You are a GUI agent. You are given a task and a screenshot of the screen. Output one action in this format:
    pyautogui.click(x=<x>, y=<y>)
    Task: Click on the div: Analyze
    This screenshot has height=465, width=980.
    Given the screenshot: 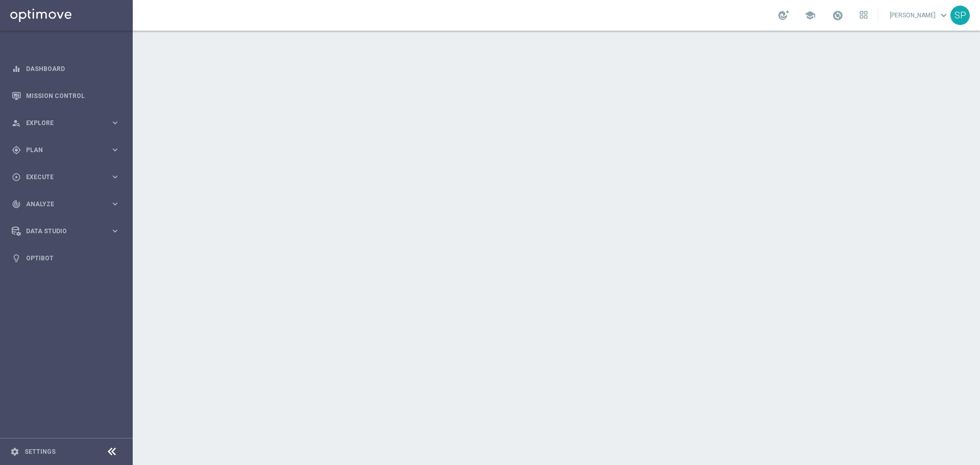 What is the action you would take?
    pyautogui.click(x=60, y=204)
    